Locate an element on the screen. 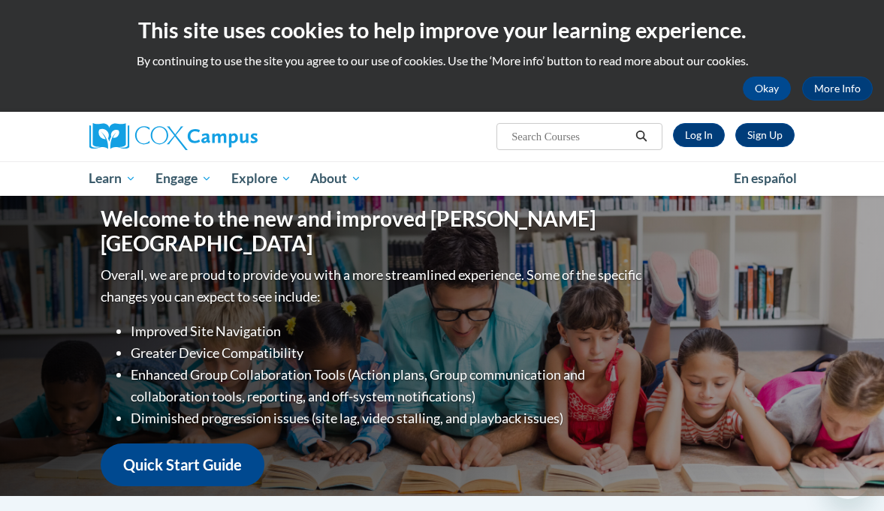 The height and width of the screenshot is (511, 884). a: Log In is located at coordinates (698, 135).